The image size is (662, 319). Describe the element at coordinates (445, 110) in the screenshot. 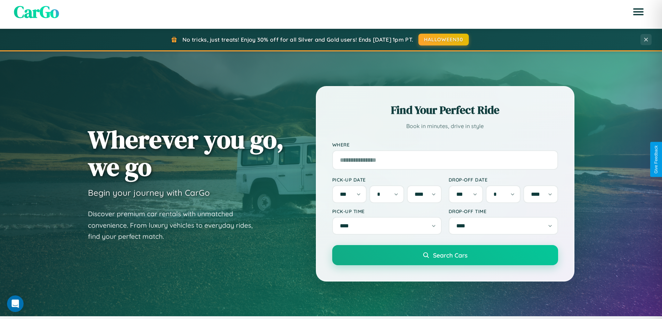

I see `h2: Find Your Perfect Ride` at that location.